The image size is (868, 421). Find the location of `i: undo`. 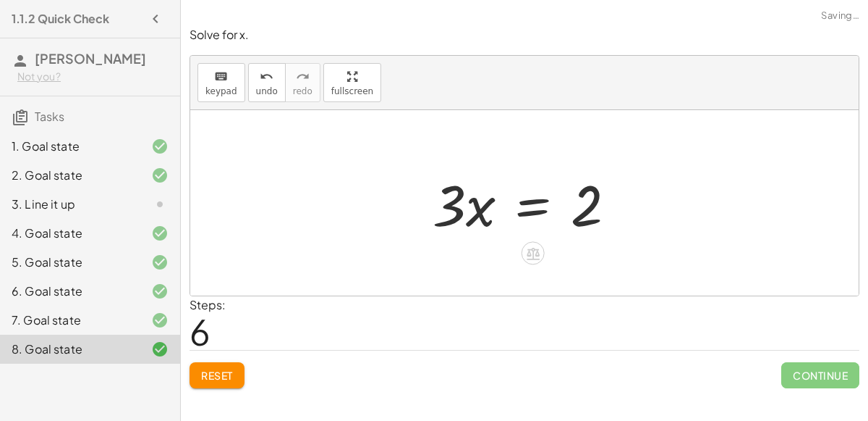

i: undo is located at coordinates (266, 76).